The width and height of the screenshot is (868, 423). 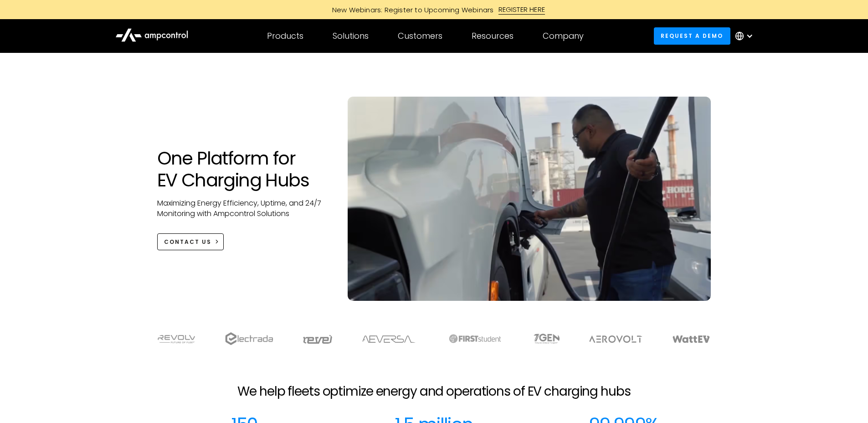 I want to click on img: electrada logo, so click(x=249, y=339).